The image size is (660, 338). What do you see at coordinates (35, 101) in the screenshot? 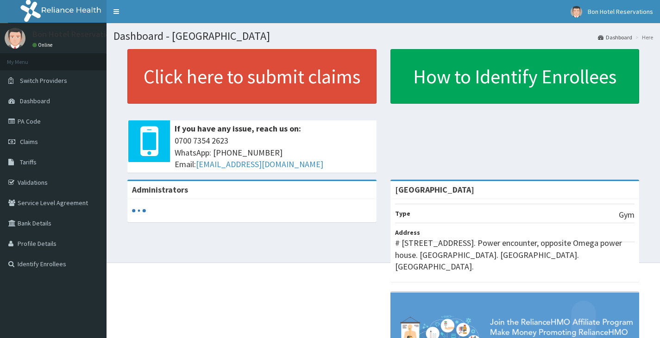
I see `span: Dashboard` at bounding box center [35, 101].